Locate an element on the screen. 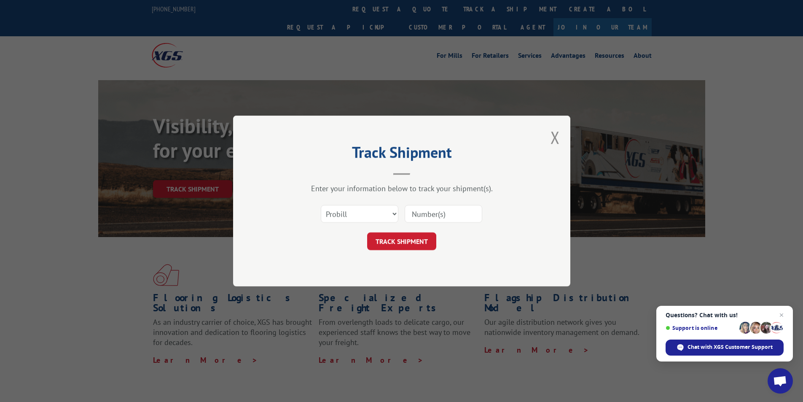 The width and height of the screenshot is (803, 402). button: TRACK SHIPMENT is located at coordinates (402, 241).